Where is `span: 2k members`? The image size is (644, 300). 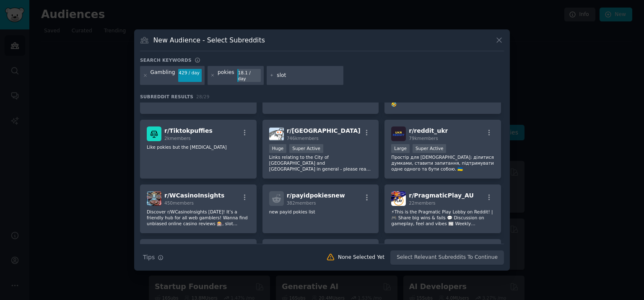
span: 2k members is located at coordinates (177, 138).